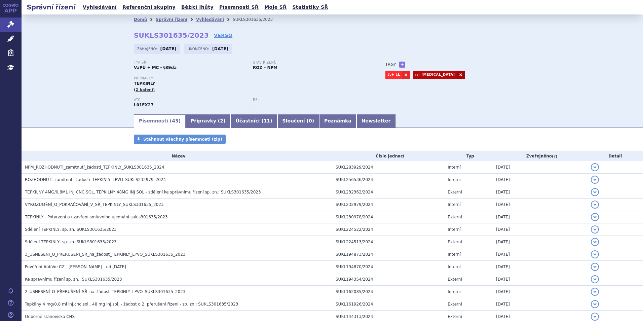 The height and width of the screenshot is (321, 643). Describe the element at coordinates (388, 267) in the screenshot. I see `td: SUKL194870/2024` at that location.